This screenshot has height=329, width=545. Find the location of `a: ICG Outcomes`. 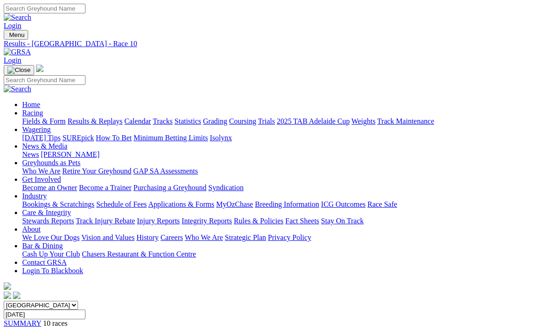

a: ICG Outcomes is located at coordinates (343, 204).